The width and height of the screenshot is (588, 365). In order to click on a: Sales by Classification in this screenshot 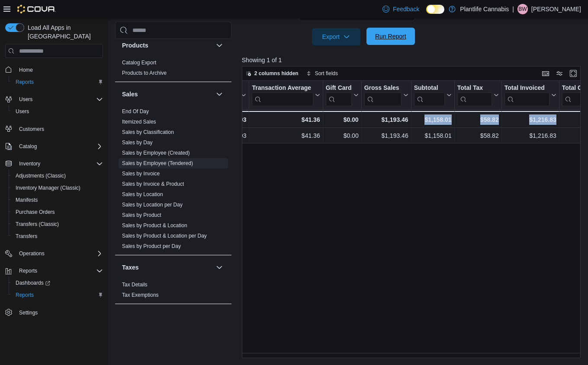, I will do `click(148, 132)`.